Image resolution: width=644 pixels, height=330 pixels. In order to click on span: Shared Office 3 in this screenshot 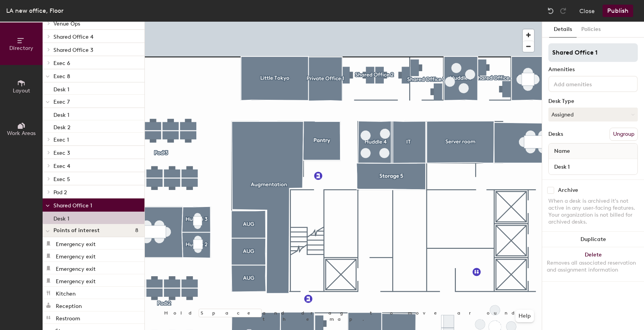, I will do `click(73, 50)`.